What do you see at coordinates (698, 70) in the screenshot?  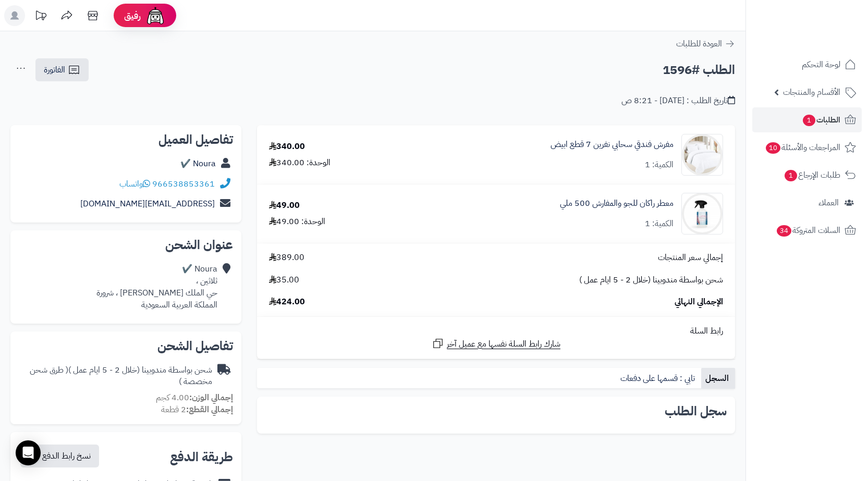 I see `h2: الطلب #1596` at bounding box center [698, 70].